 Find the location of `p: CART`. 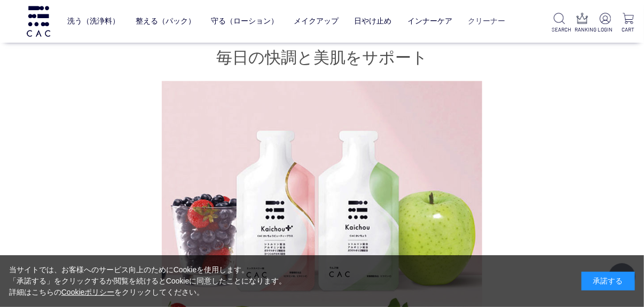

p: CART is located at coordinates (628, 30).